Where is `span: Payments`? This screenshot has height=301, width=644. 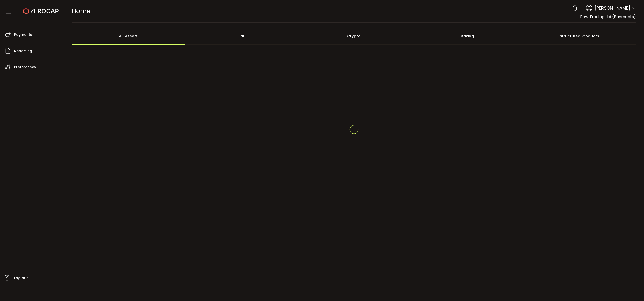
span: Payments is located at coordinates (23, 35).